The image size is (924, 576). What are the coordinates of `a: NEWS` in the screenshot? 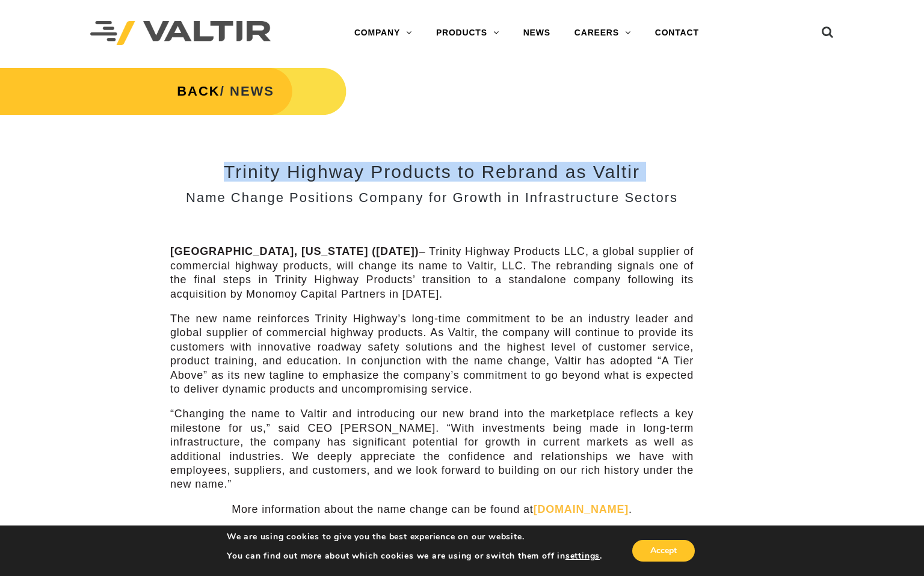 It's located at (536, 33).